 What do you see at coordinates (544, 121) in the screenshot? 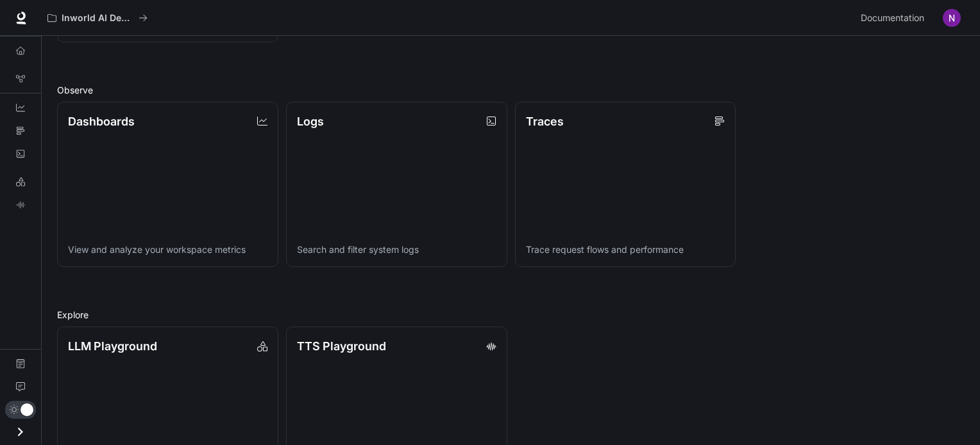
I see `p: Traces` at bounding box center [544, 121].